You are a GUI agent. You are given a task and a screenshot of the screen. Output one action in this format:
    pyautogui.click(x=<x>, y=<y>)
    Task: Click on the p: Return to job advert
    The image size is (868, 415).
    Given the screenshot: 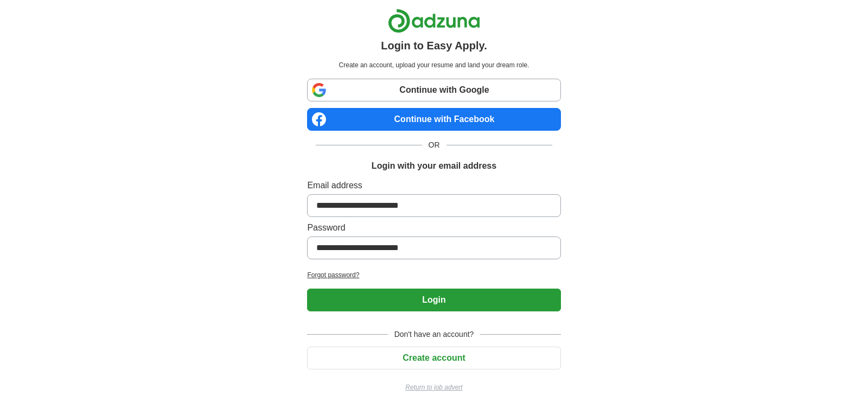 What is the action you would take?
    pyautogui.click(x=434, y=388)
    